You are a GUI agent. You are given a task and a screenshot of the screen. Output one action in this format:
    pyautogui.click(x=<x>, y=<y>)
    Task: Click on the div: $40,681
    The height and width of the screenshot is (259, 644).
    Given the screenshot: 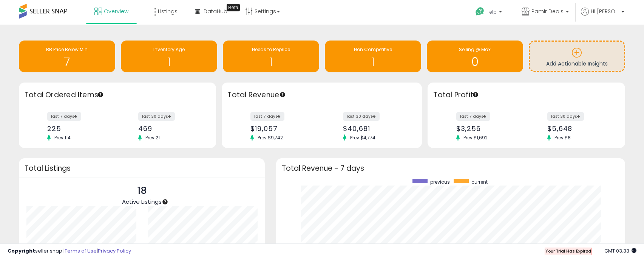 What is the action you would take?
    pyautogui.click(x=376, y=128)
    